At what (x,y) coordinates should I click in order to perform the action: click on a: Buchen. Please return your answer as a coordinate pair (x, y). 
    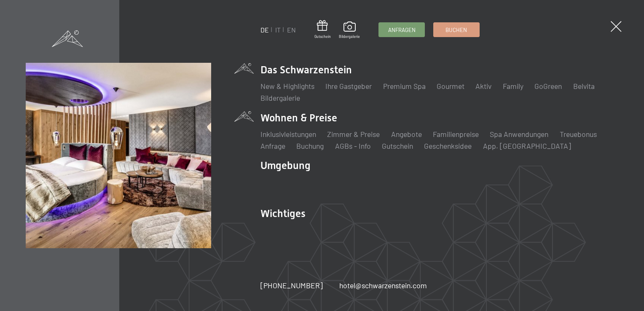
    Looking at the image, I should click on (456, 30).